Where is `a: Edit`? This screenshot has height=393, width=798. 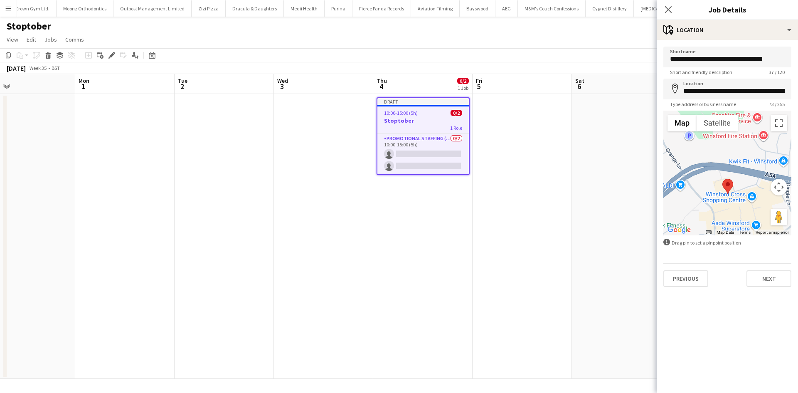 a: Edit is located at coordinates (31, 39).